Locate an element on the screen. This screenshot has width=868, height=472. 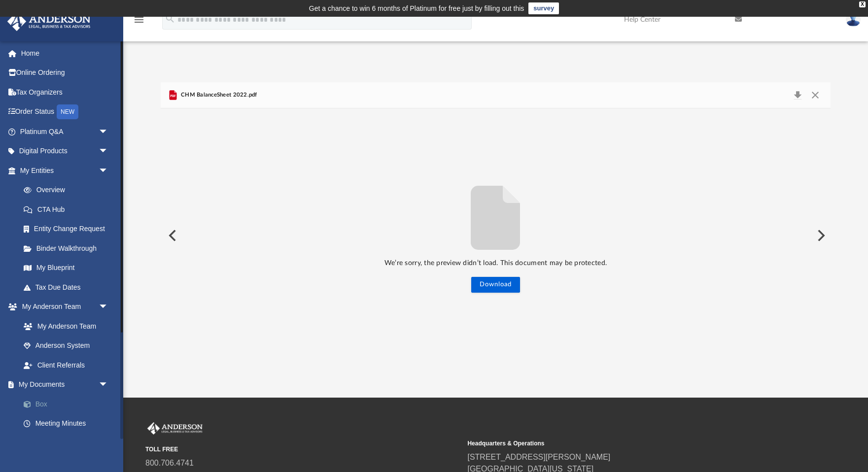
a: Platinum Q&Aarrow_drop_down is located at coordinates (65, 131).